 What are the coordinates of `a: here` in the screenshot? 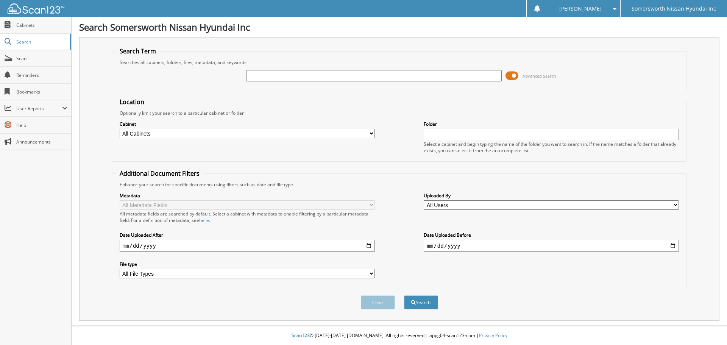 It's located at (204, 220).